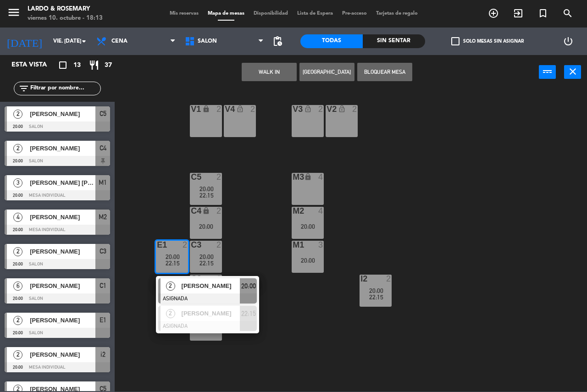 The width and height of the screenshot is (587, 392). What do you see at coordinates (207, 41) in the screenshot?
I see `span: SALON` at bounding box center [207, 41].